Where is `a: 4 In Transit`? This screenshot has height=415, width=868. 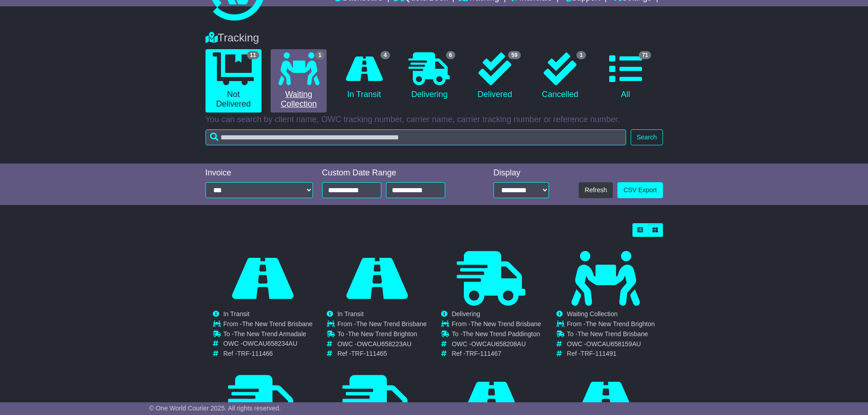
a: 4 In Transit is located at coordinates (363, 76).